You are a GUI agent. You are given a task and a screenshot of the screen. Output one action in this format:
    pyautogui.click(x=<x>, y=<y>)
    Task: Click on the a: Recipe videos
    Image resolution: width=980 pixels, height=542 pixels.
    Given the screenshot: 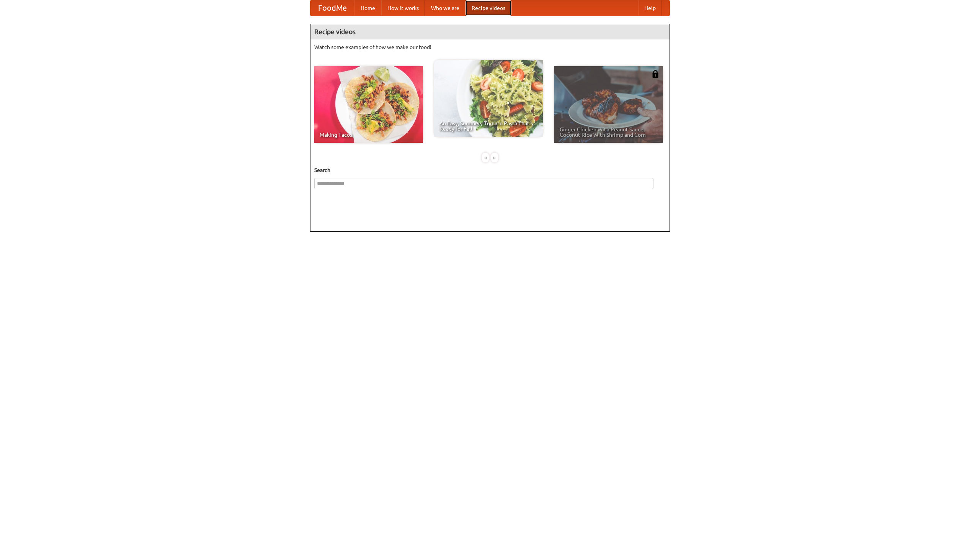 What is the action you would take?
    pyautogui.click(x=488, y=8)
    